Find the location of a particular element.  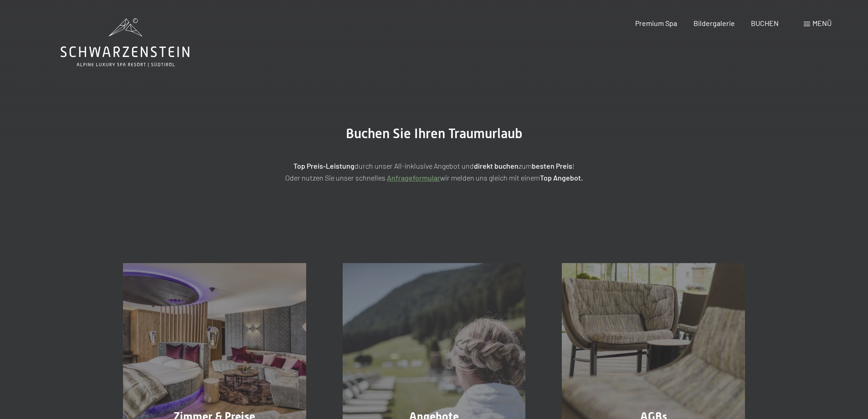

span: Menü is located at coordinates (822, 22).